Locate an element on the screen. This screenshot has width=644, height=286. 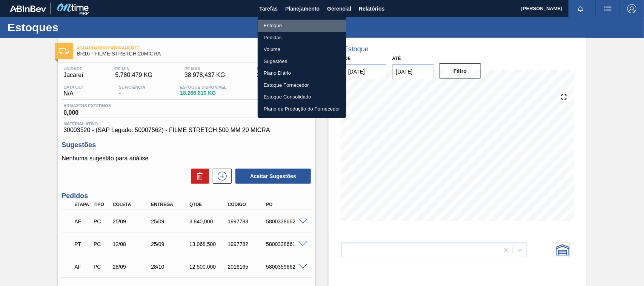
li: Volume is located at coordinates (302, 49).